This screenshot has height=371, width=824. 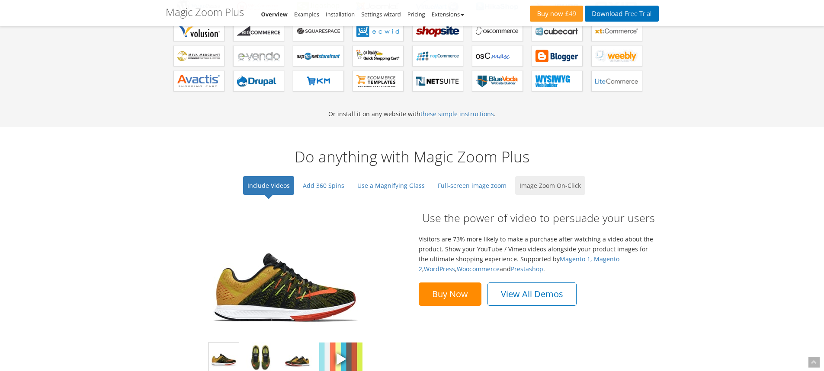 I want to click on a: Image Zoom On-Click, so click(x=550, y=185).